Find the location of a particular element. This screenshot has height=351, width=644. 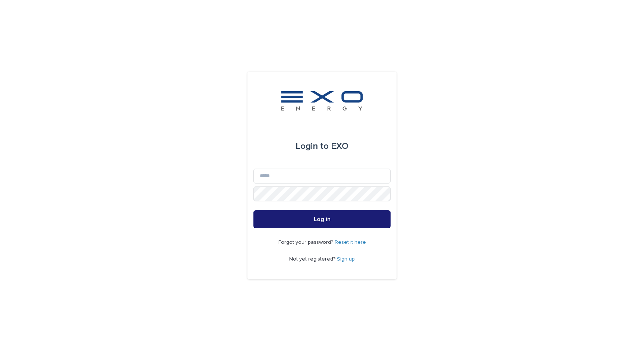

span: Log in is located at coordinates (322, 219).